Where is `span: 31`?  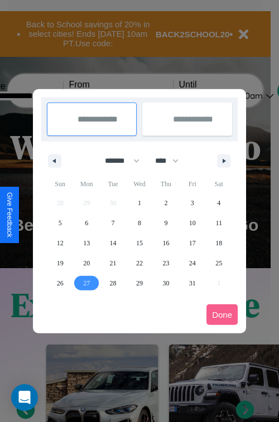
span: 31 is located at coordinates (192, 283).